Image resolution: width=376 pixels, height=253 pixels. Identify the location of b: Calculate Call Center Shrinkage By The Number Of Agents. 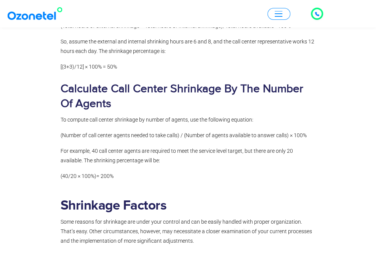
(182, 96).